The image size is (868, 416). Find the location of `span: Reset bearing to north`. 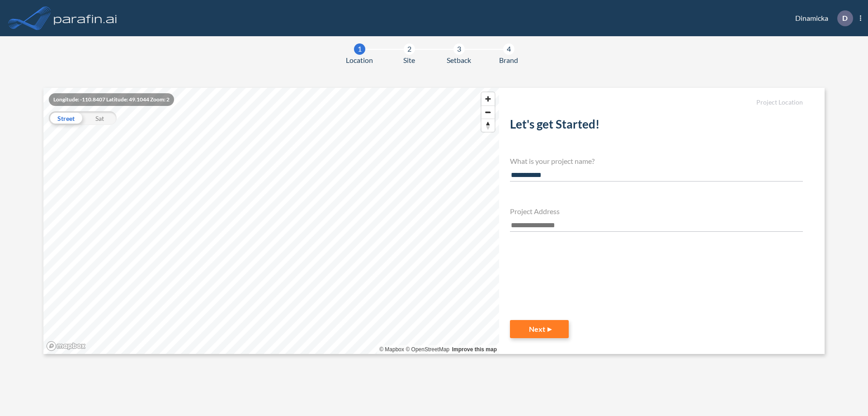

span: Reset bearing to north is located at coordinates (488, 125).